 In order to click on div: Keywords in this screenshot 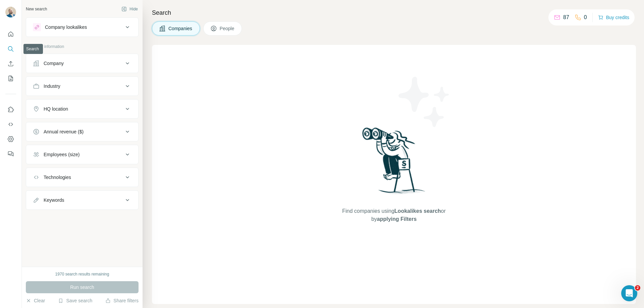, I will do `click(53, 200)`.